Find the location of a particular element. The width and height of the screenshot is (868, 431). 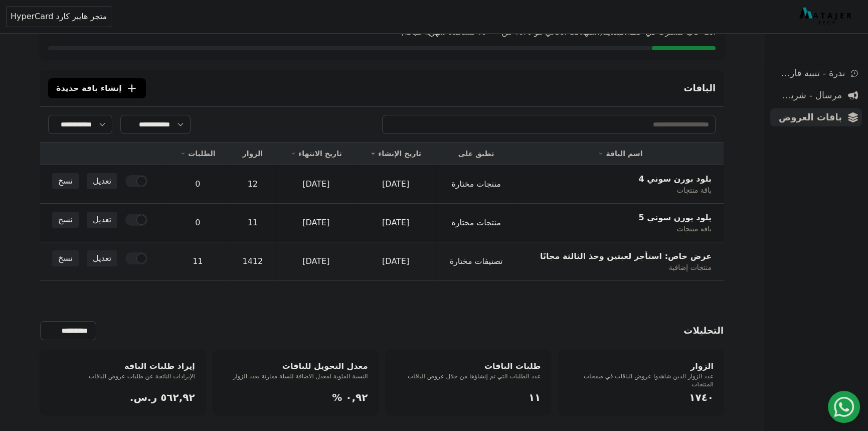

th: تطبق على is located at coordinates (476, 154).